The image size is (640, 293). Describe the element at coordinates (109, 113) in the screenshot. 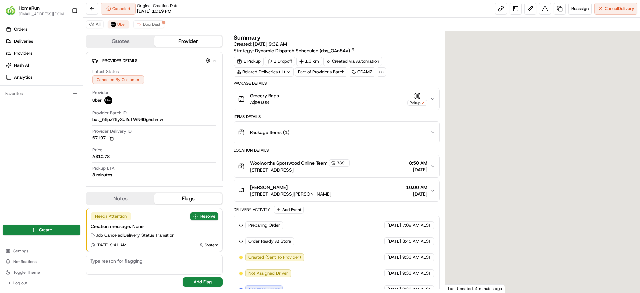

I see `span: Provider Batch ID` at that location.